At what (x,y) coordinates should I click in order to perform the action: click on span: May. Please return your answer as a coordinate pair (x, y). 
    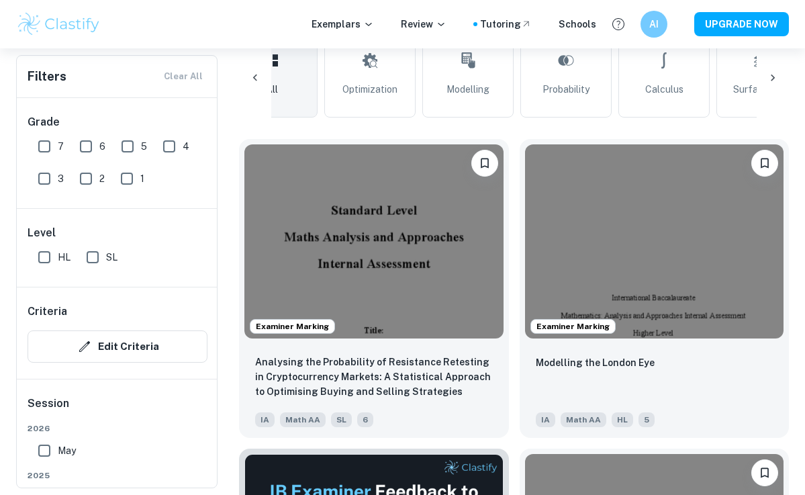
    Looking at the image, I should click on (66, 450).